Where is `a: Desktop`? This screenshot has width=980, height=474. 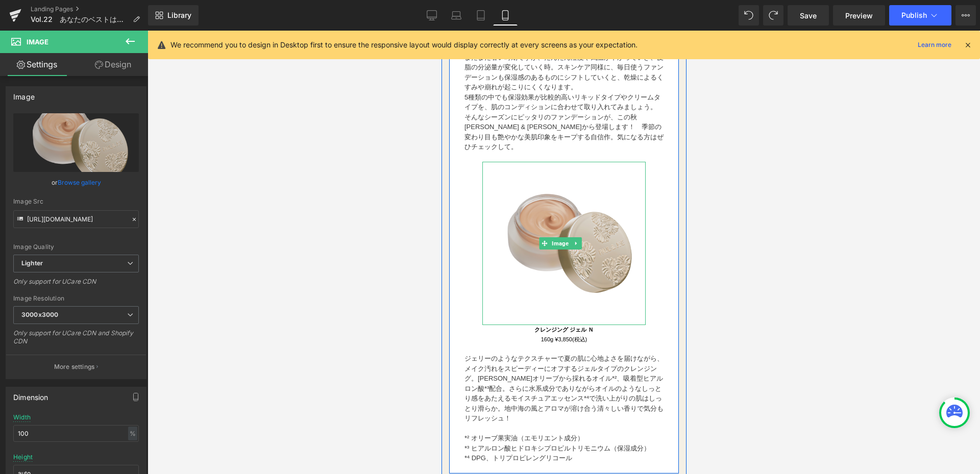
a: Desktop is located at coordinates (431, 15).